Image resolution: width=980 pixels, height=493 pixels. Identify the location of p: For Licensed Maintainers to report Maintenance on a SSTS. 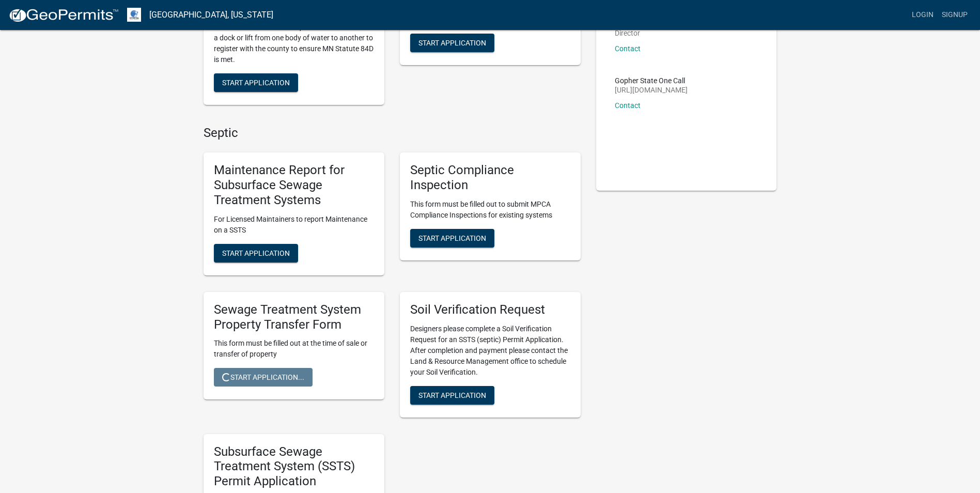
(294, 225).